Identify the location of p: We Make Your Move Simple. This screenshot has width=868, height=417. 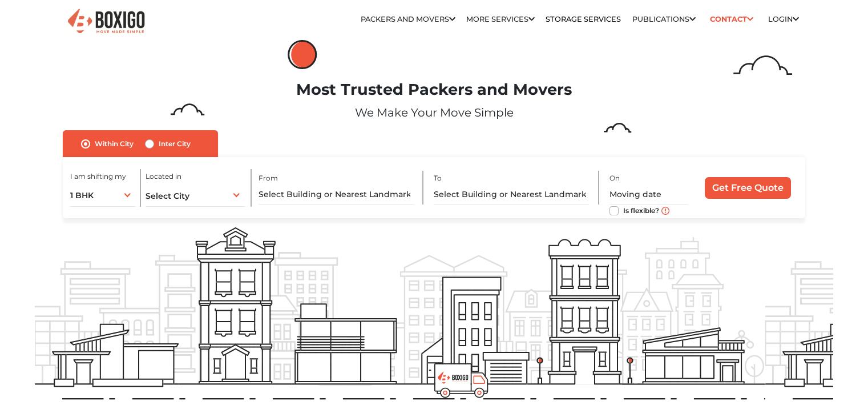
(434, 113).